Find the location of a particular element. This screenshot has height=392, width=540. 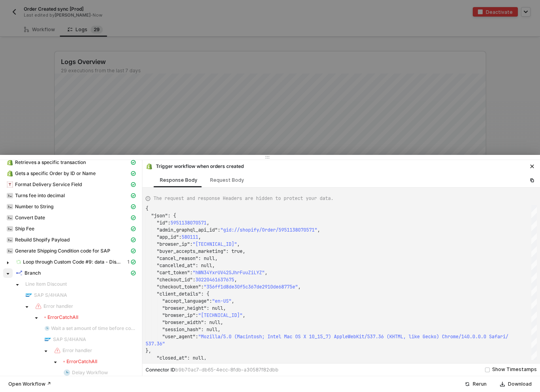

span: Retrieves a specific transaction is located at coordinates (71, 162).